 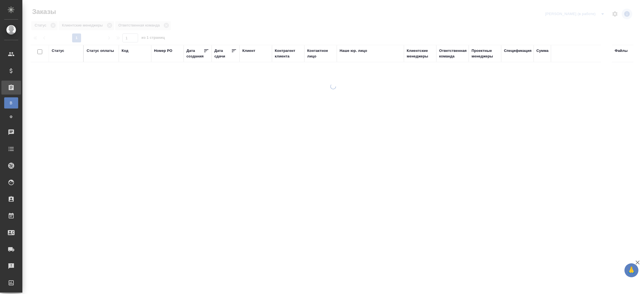 What do you see at coordinates (163, 51) in the screenshot?
I see `div: Номер PO` at bounding box center [163, 51].